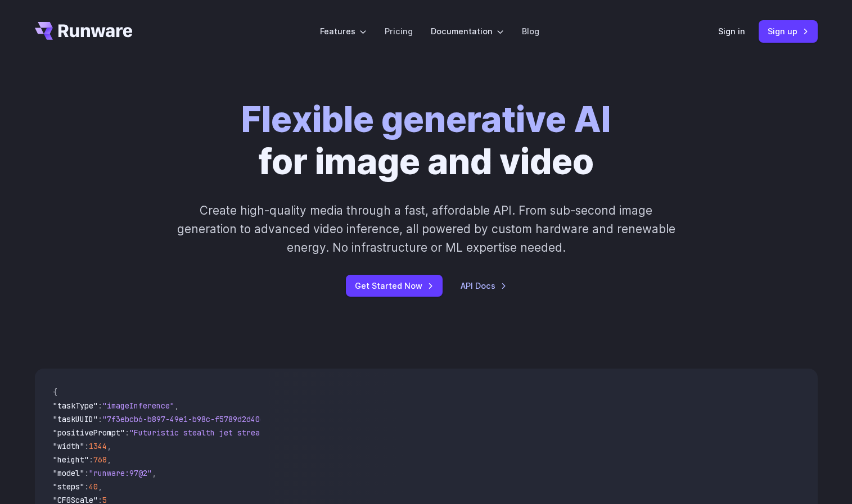  What do you see at coordinates (68, 487) in the screenshot?
I see `span: "steps"` at bounding box center [68, 487].